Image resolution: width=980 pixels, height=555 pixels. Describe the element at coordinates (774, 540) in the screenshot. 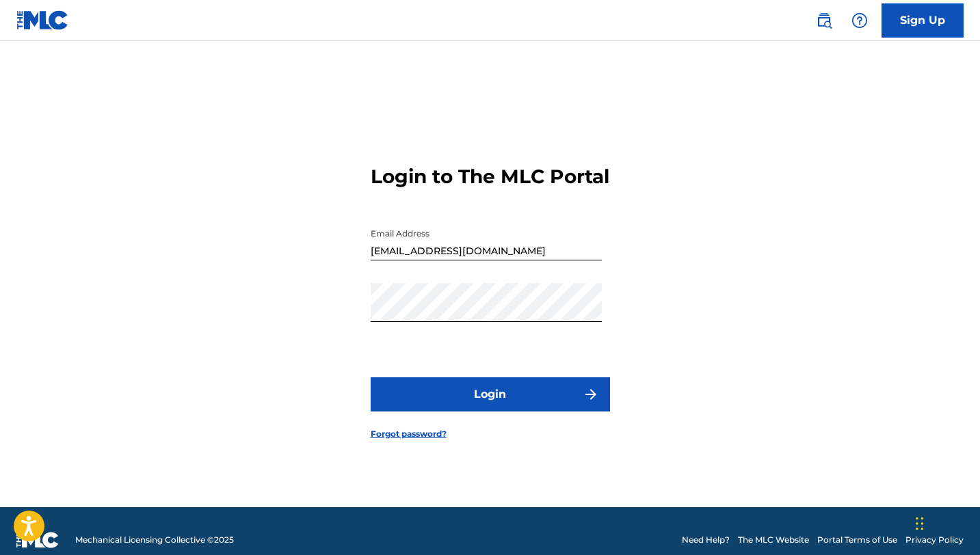

I see `a: The MLC Website` at that location.